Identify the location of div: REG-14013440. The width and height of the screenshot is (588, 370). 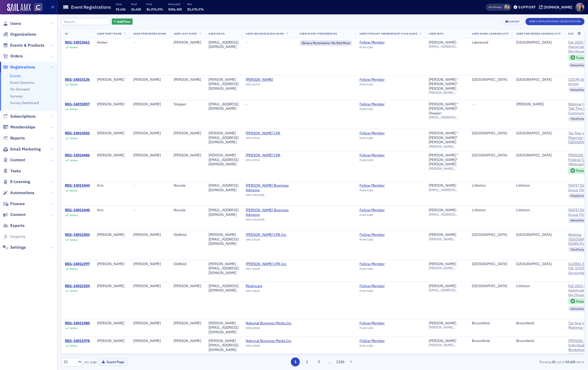
(77, 211).